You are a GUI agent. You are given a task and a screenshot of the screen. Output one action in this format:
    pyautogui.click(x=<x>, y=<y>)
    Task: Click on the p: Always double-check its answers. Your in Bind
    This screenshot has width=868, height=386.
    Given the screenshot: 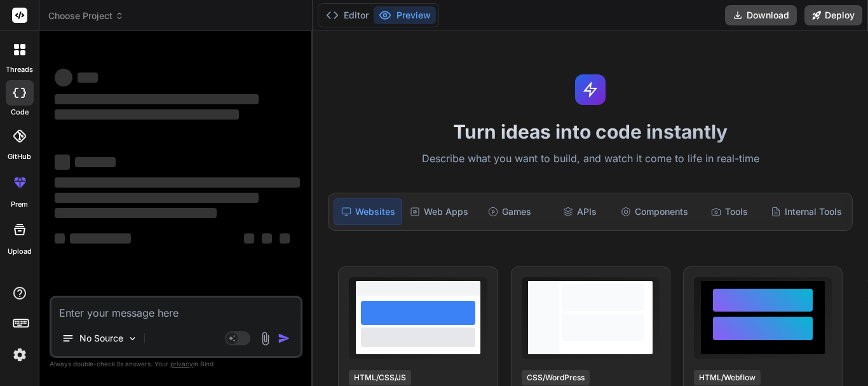 What is the action you would take?
    pyautogui.click(x=176, y=364)
    